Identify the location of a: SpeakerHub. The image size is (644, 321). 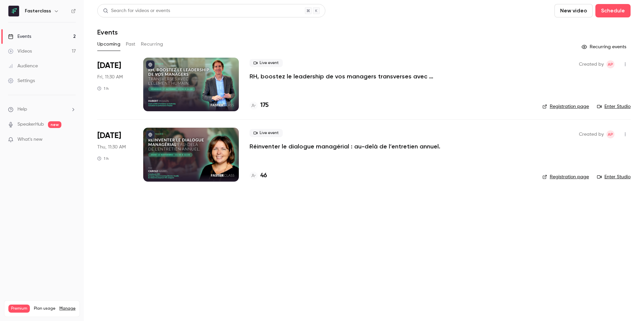
(30, 124).